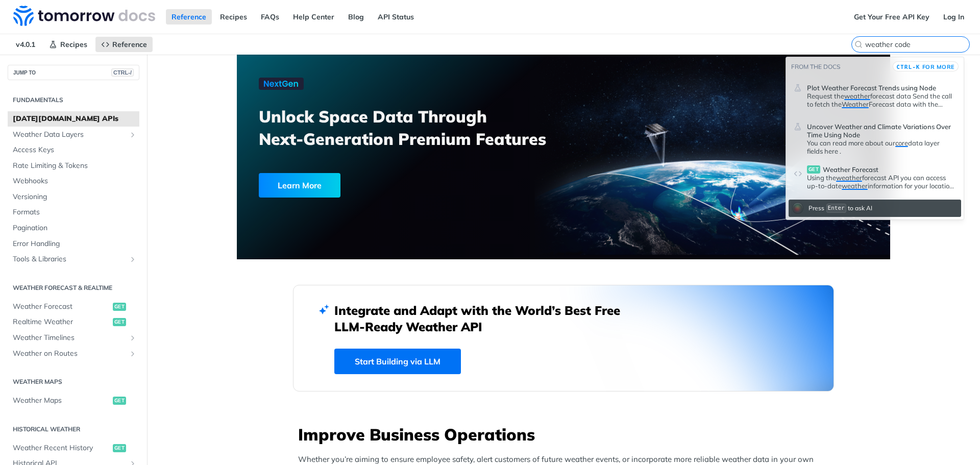  Describe the element at coordinates (892, 17) in the screenshot. I see `a: Get Your Free API Key` at that location.